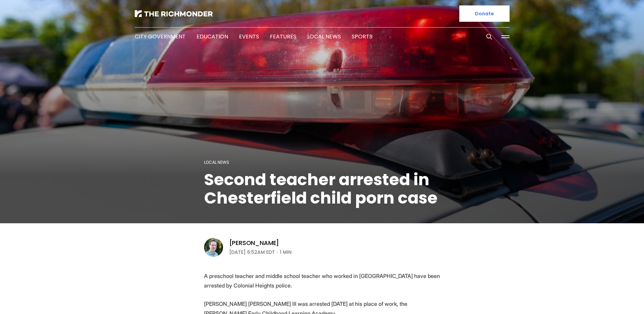 This screenshot has width=644, height=314. What do you see at coordinates (485, 13) in the screenshot?
I see `a: Donate` at bounding box center [485, 13].